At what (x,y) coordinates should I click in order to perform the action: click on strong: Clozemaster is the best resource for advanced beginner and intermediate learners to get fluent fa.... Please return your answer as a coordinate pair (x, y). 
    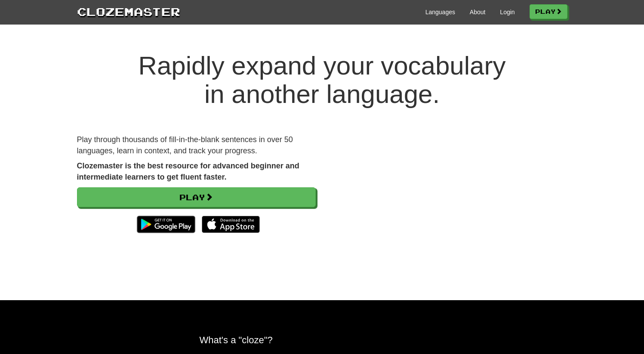
    Looking at the image, I should click on (188, 171).